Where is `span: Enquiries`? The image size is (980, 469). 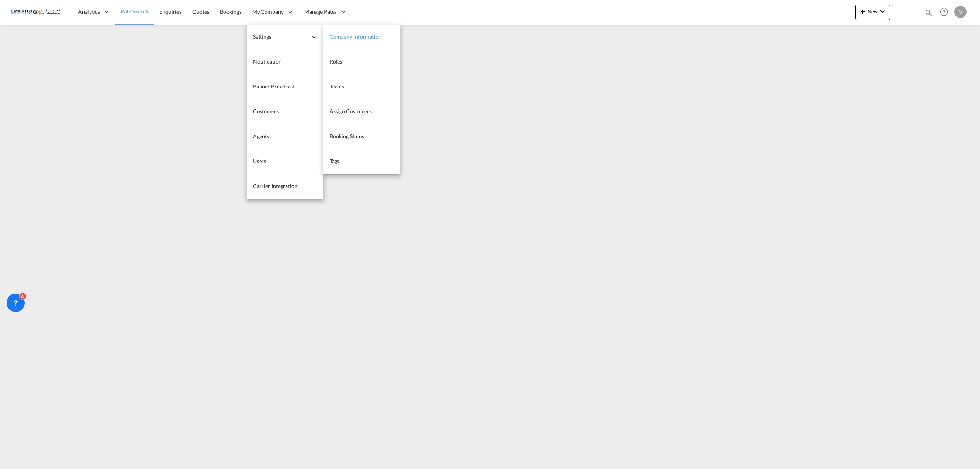 span: Enquiries is located at coordinates (170, 12).